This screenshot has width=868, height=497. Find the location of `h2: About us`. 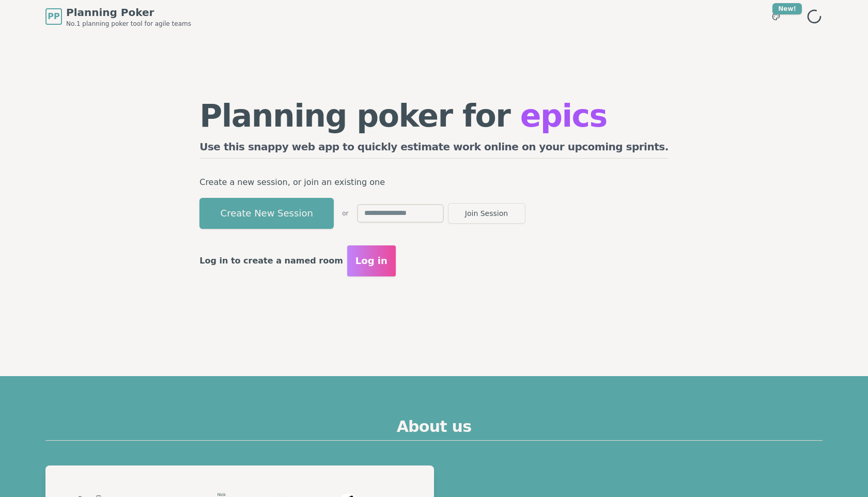

h2: About us is located at coordinates (434, 428).